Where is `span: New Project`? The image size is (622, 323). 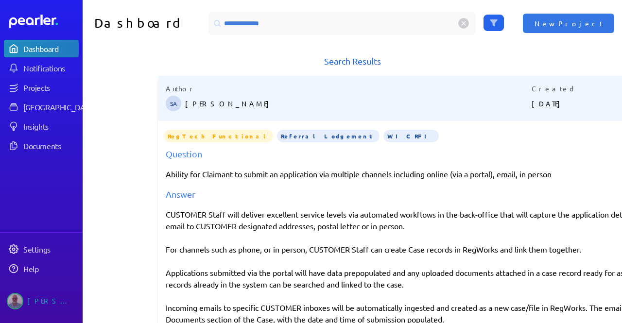 span: New Project is located at coordinates (568, 23).